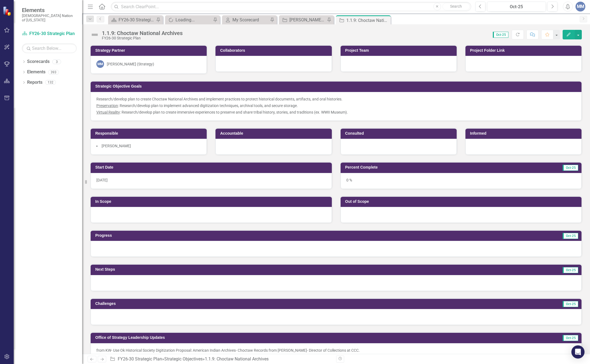  Describe the element at coordinates (274, 133) in the screenshot. I see `h3: Accountable` at that location.